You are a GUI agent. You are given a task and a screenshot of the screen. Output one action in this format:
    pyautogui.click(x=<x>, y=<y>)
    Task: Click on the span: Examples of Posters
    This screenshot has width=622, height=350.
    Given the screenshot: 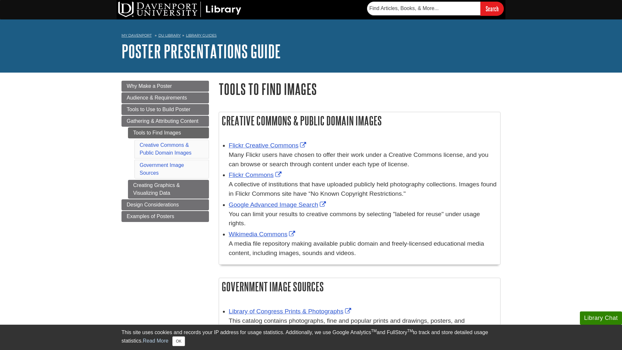 What is the action you would take?
    pyautogui.click(x=150, y=216)
    